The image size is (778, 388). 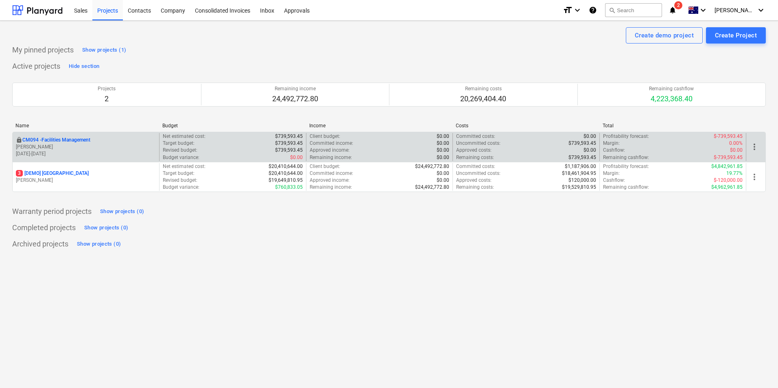 I want to click on p: $4,842,961.85, so click(x=726, y=166).